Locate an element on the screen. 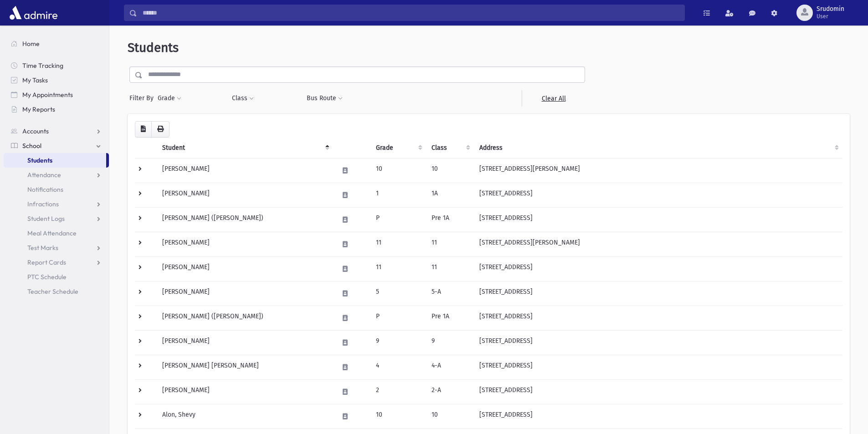 Image resolution: width=868 pixels, height=434 pixels. a: PTC Schedule is located at coordinates (56, 277).